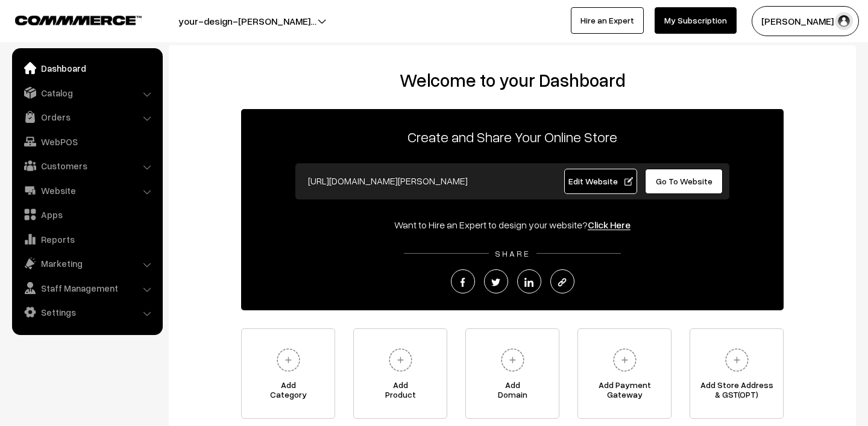 The image size is (868, 426). I want to click on a: Edit Website, so click(601, 181).